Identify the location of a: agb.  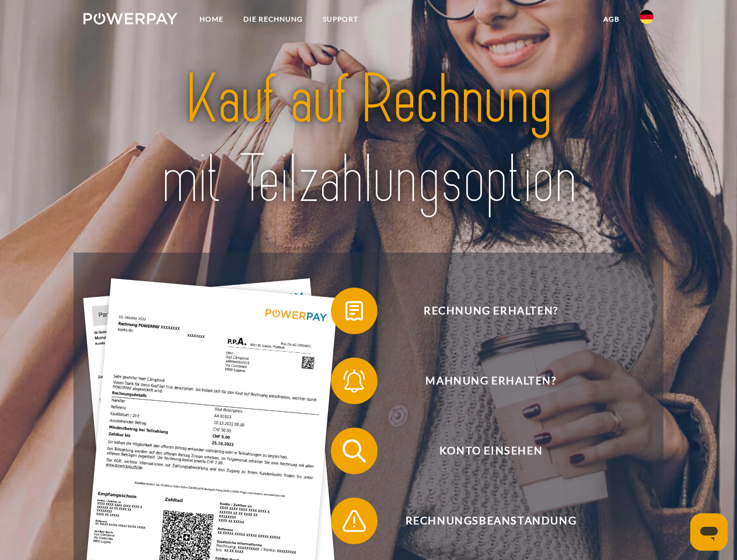
(611, 19).